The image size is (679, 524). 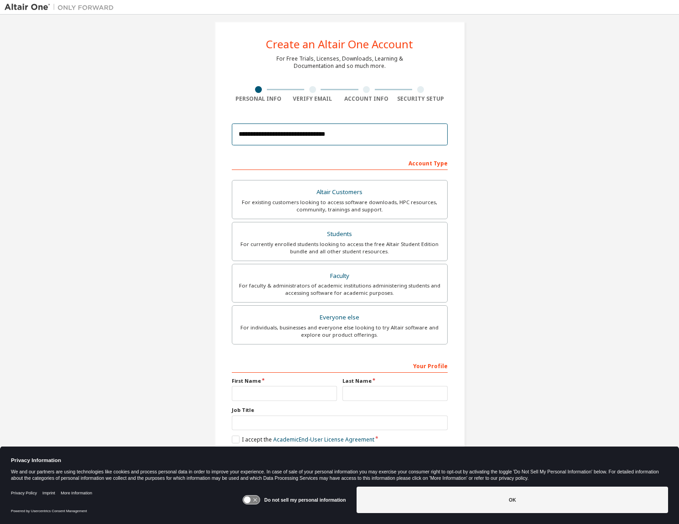 I want to click on div: Account Info, so click(x=367, y=99).